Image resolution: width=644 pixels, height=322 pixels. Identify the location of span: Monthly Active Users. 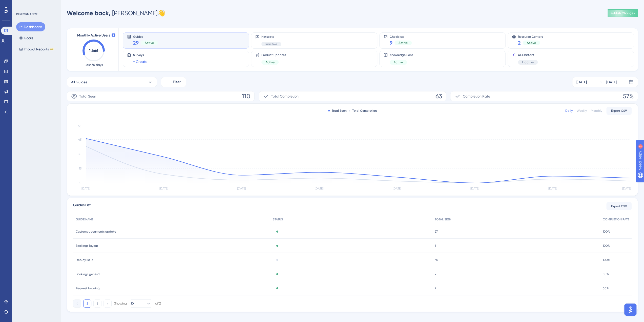
(93, 35).